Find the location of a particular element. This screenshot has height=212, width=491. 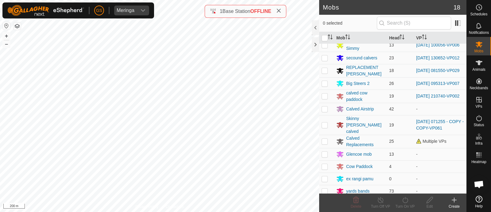

div: Edit is located at coordinates (430, 206).